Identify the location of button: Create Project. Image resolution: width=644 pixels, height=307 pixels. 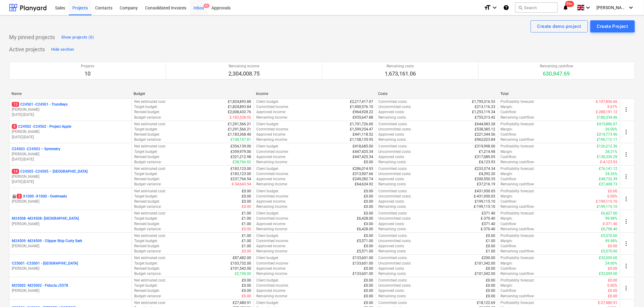
(613, 27).